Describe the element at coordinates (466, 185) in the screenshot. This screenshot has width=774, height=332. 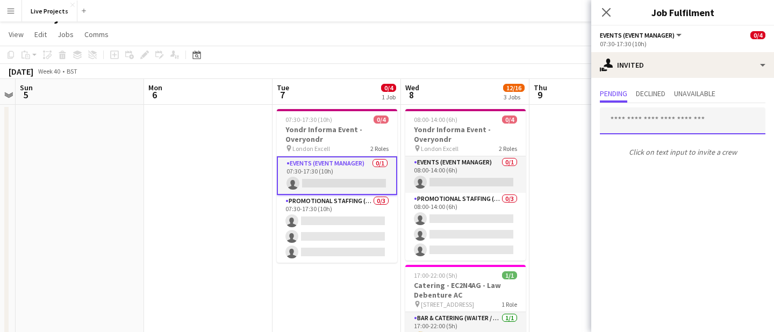
I see `div: 08:00-14:00 (6h)0/4Yondr Informa Event - Overyondr London Excell2 RolesEvents (Event Manager)0/10...` at that location.